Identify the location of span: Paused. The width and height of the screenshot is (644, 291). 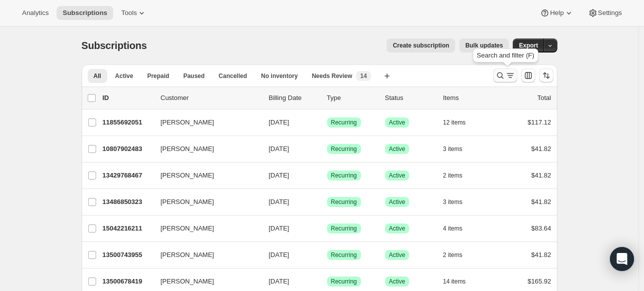
(194, 76).